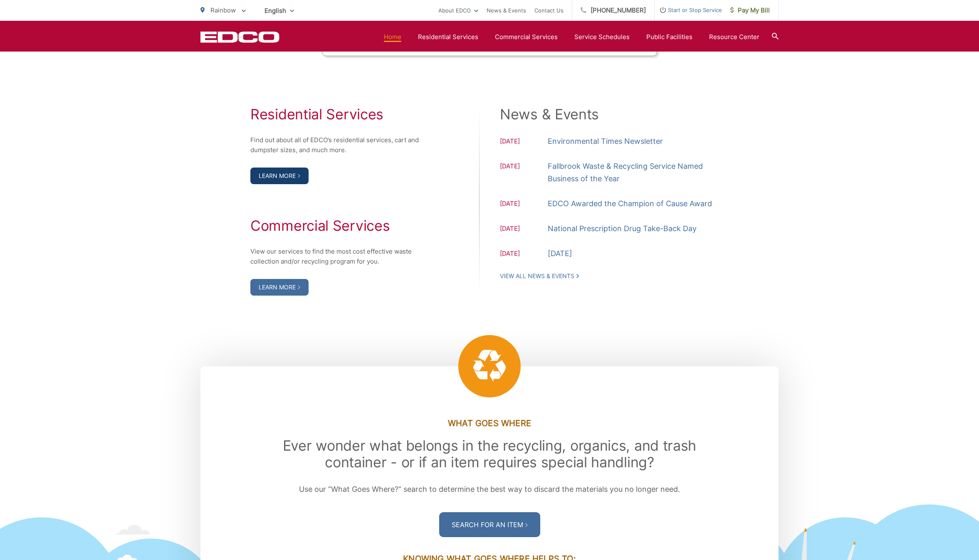 The width and height of the screenshot is (979, 560). I want to click on span: Pay My Bill, so click(750, 10).